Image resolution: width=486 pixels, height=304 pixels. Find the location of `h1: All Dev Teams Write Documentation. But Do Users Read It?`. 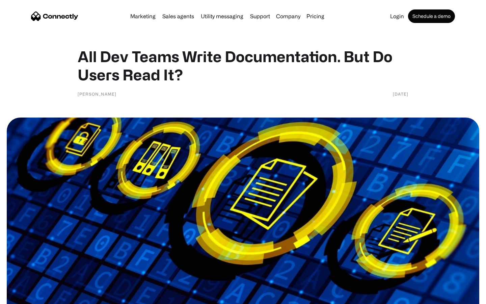

h1: All Dev Teams Write Documentation. But Do Users Read It? is located at coordinates (243, 65).